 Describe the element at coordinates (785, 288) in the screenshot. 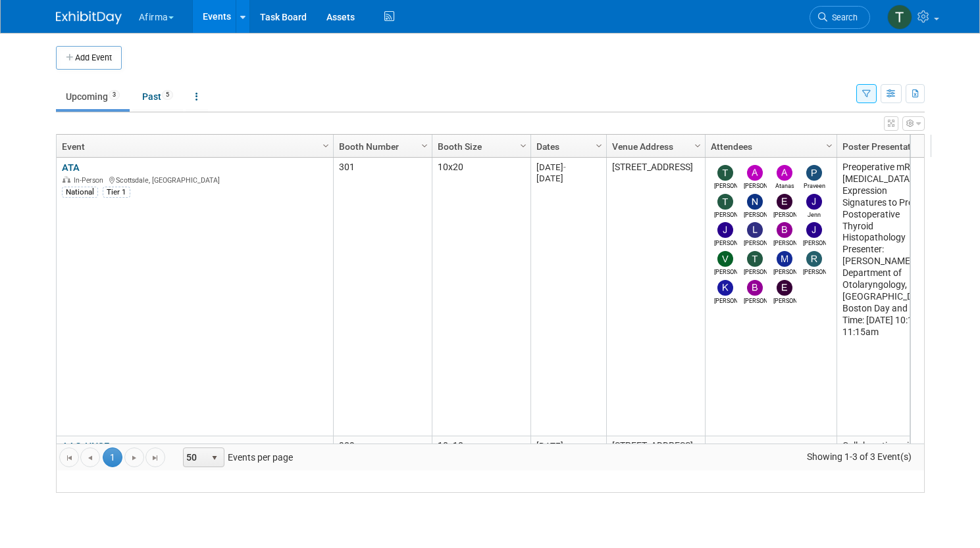

I see `img: Emily Smith` at that location.